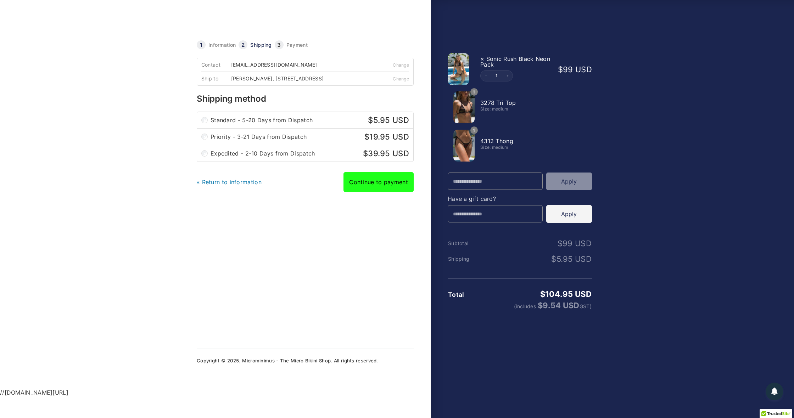 The image size is (794, 418). I want to click on a: Information, so click(222, 45).